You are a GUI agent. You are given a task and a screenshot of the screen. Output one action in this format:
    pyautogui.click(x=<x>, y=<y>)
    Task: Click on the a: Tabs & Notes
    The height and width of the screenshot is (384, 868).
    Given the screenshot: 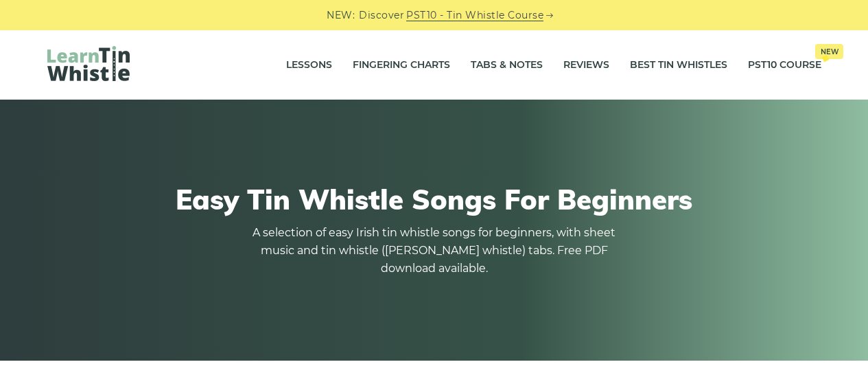 What is the action you would take?
    pyautogui.click(x=506, y=65)
    